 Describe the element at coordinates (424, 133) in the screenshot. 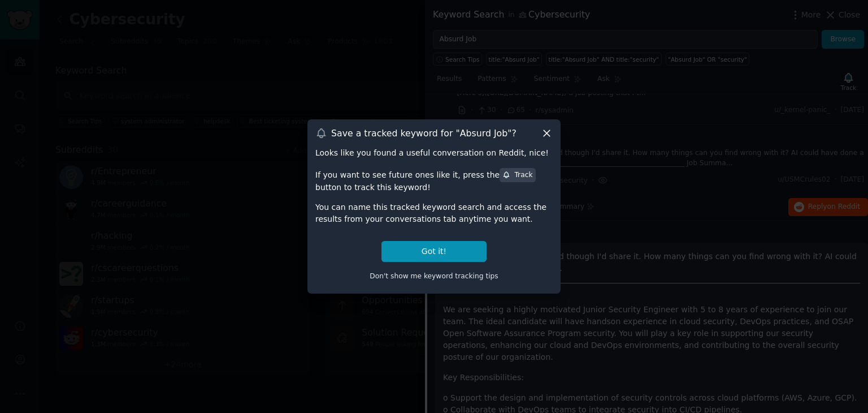

I see `h3: Save a tracked keyword for " Absurd Job "?` at that location.